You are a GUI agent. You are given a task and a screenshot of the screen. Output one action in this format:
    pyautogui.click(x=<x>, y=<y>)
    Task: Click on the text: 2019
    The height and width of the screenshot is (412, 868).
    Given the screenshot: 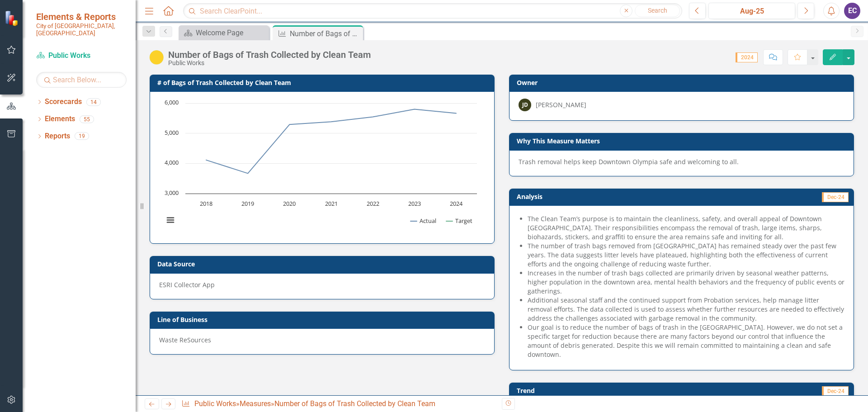 What is the action you would take?
    pyautogui.click(x=248, y=203)
    